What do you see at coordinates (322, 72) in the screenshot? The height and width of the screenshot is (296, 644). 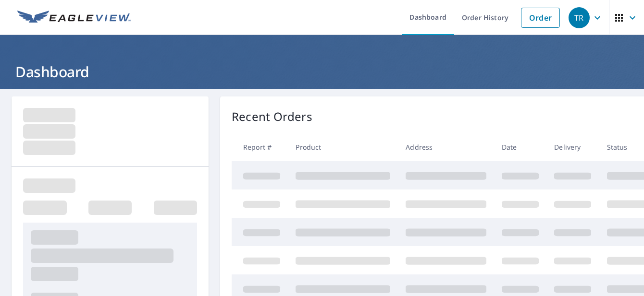 I see `h1: Dashboard` at bounding box center [322, 72].